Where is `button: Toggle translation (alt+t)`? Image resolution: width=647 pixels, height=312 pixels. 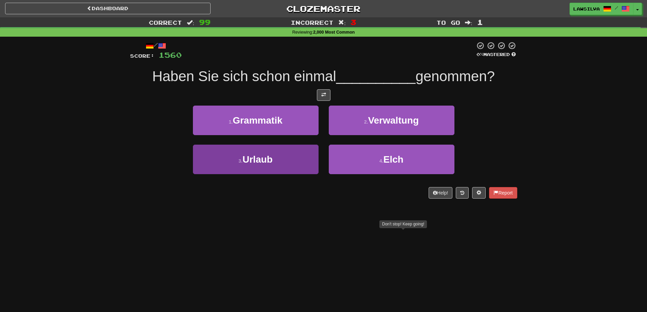
button: Toggle translation (alt+t) is located at coordinates (324, 95).